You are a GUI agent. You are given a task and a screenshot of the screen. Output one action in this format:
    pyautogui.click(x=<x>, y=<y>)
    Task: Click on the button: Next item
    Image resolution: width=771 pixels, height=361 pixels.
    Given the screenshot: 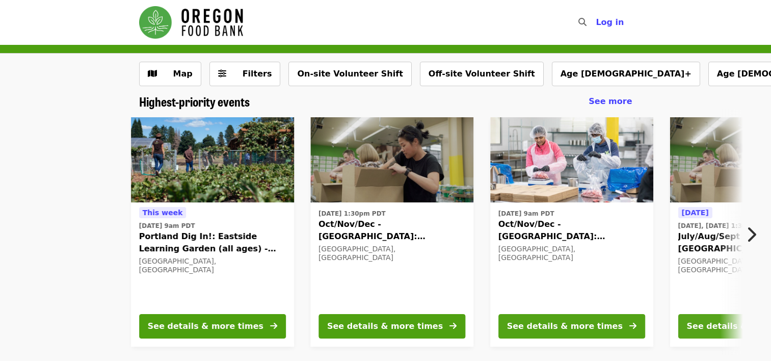 What is the action you would take?
    pyautogui.click(x=754, y=234)
    